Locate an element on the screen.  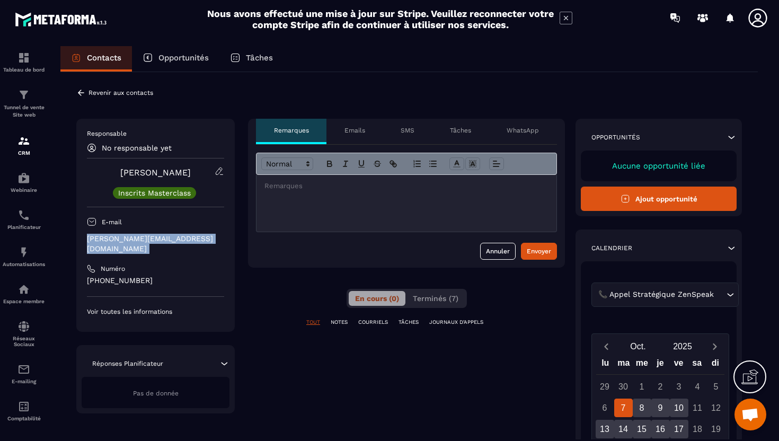
div: 18 is located at coordinates (697, 429).